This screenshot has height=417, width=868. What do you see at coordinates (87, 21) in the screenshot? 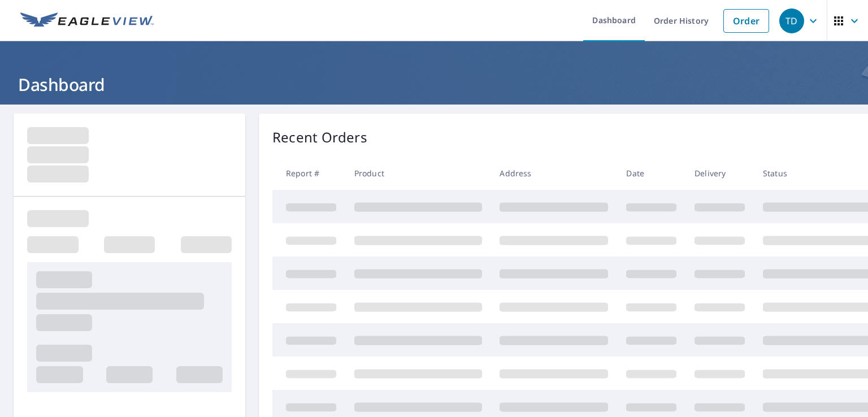
I see `img: EV Logo` at bounding box center [87, 21].